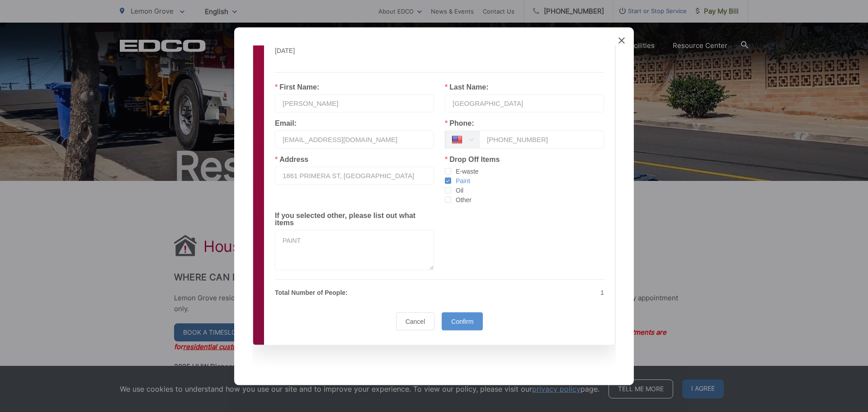  What do you see at coordinates (524, 185) in the screenshot?
I see `div: checkbox-group` at bounding box center [524, 185].